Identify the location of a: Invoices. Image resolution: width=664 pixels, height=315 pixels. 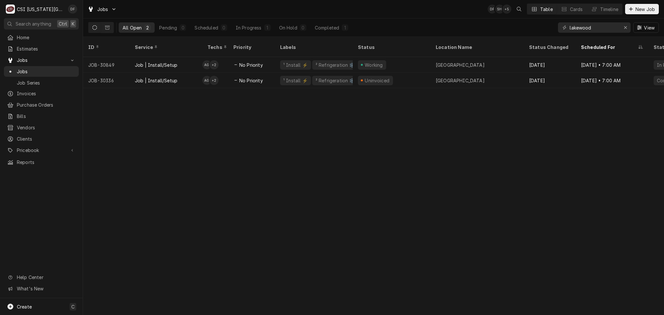
(41, 93).